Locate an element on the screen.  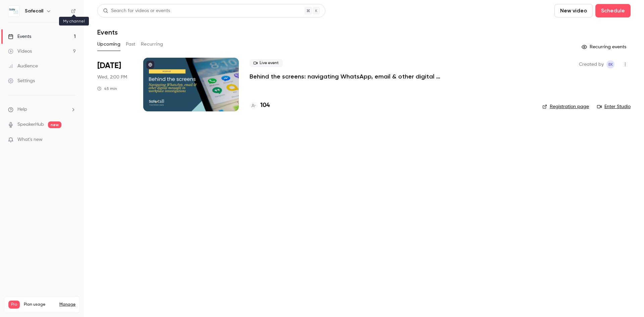
span: Created by is located at coordinates (591, 64).